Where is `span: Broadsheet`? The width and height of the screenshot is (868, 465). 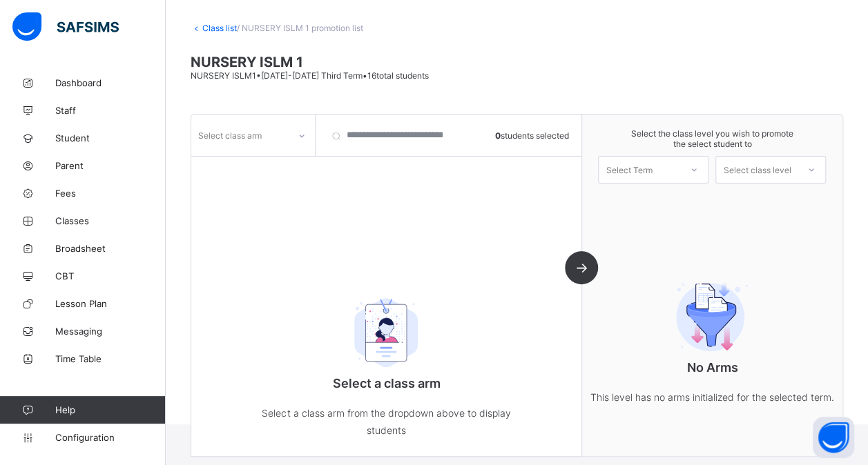 span: Broadsheet is located at coordinates (110, 248).